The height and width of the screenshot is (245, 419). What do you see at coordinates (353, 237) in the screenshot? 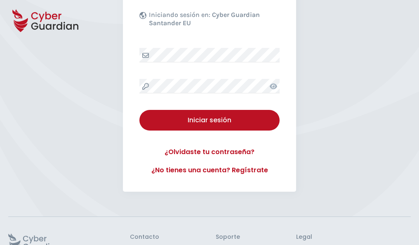
I see `h3: Legal` at bounding box center [353, 237].